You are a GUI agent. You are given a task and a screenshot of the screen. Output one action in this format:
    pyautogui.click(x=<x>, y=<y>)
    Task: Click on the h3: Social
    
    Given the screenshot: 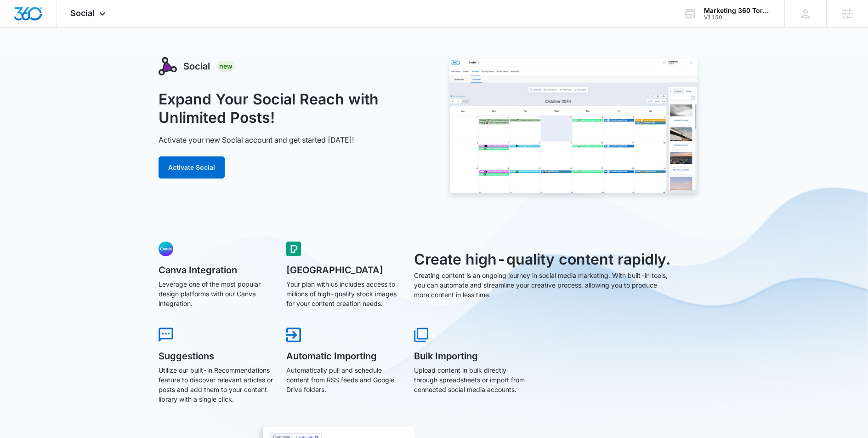 What is the action you would take?
    pyautogui.click(x=197, y=66)
    